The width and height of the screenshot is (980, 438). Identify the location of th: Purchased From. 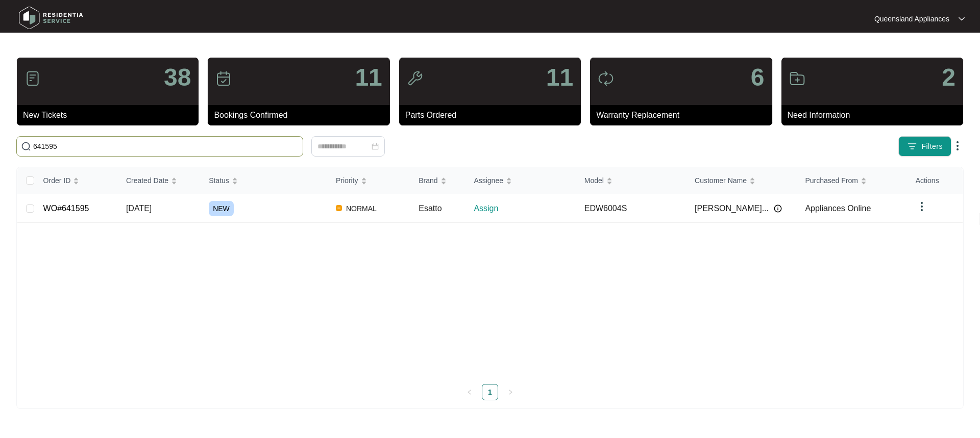
(852, 180).